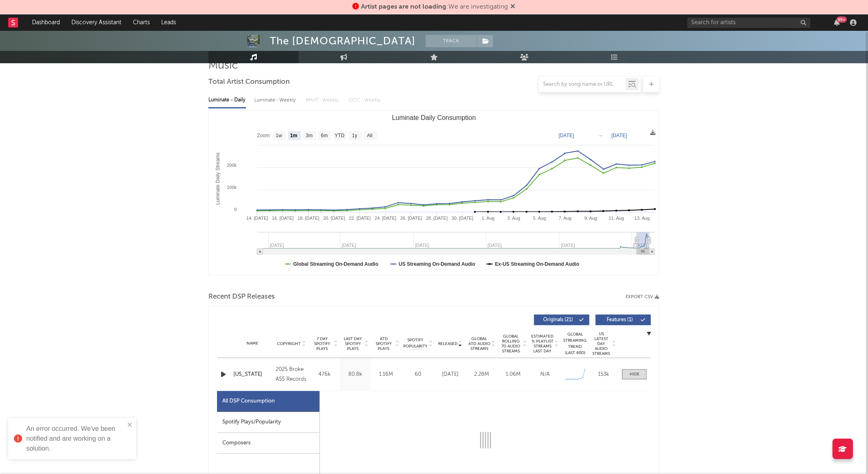 This screenshot has height=474, width=868. Describe the element at coordinates (288, 344) in the screenshot. I see `span: Copyright` at that location.